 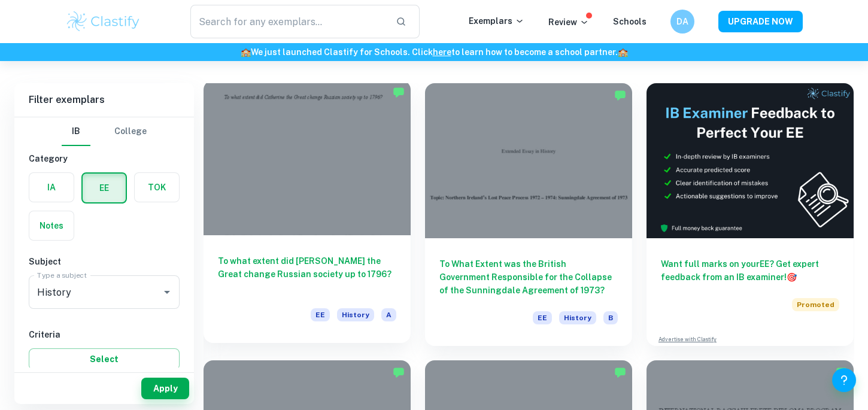 What do you see at coordinates (496, 21) in the screenshot?
I see `p: Exemplars` at bounding box center [496, 21].